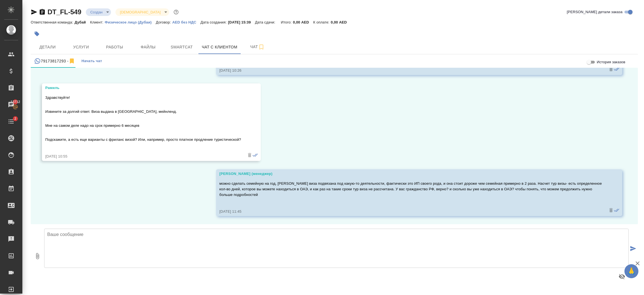 This screenshot has height=295, width=644. I want to click on button: Предпросмотр, so click(622, 277).